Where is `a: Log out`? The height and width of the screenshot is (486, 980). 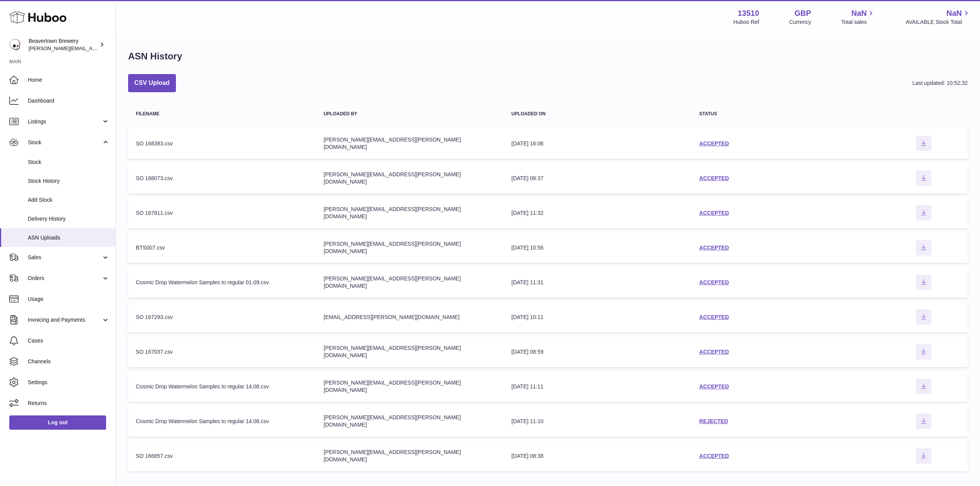
a: Log out is located at coordinates (57, 423).